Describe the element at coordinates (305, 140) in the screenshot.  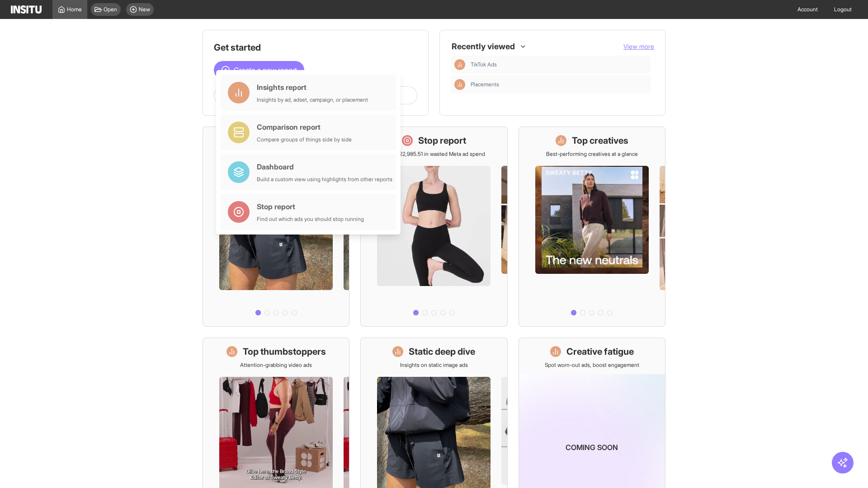
I see `div: Compare groups of things side by side` at that location.